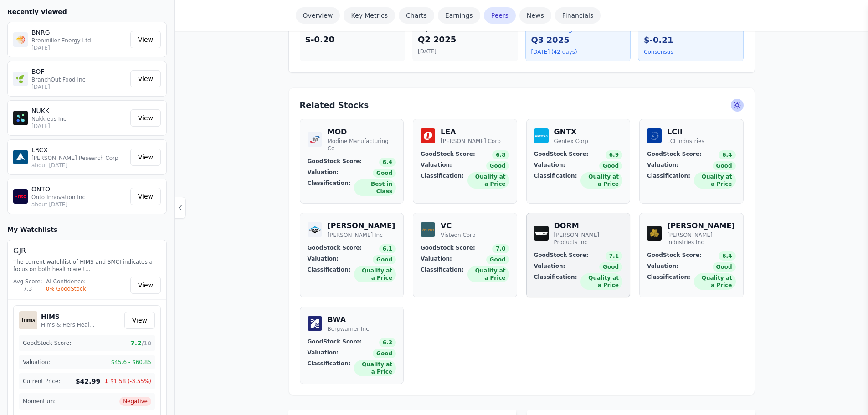 The width and height of the screenshot is (868, 415). What do you see at coordinates (20, 40) in the screenshot?
I see `img: BNRG` at bounding box center [20, 40].